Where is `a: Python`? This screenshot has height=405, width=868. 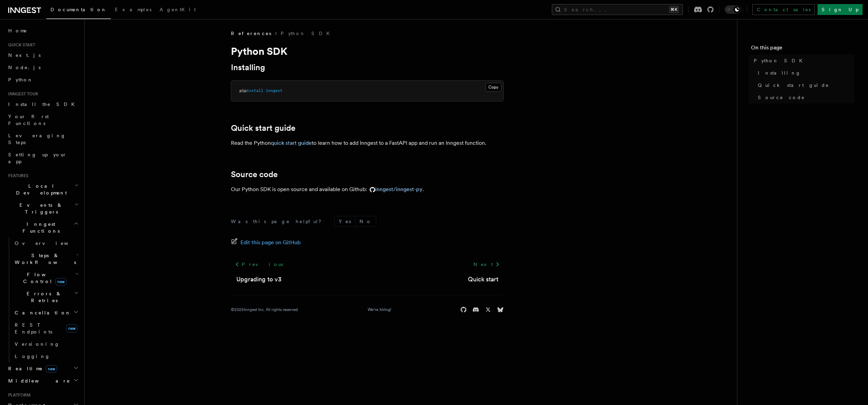 a: Python is located at coordinates (42, 79).